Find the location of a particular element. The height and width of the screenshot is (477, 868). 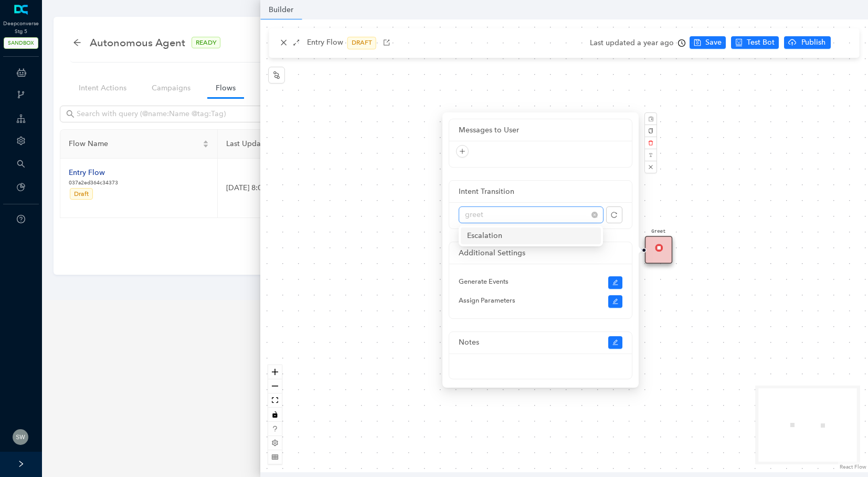

span: plus is located at coordinates (463, 151).